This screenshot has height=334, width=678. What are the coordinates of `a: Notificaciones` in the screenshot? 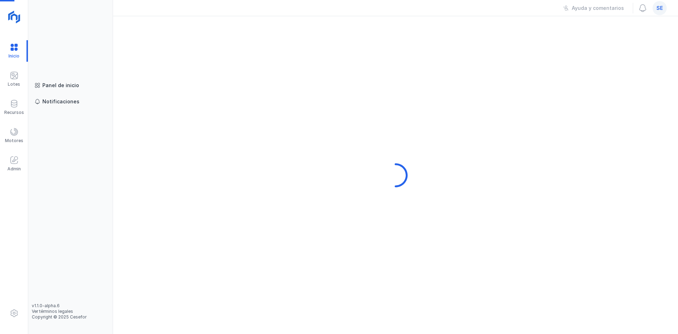 It's located at (70, 102).